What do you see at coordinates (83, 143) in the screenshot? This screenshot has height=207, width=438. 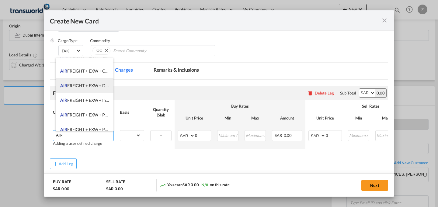 I see `div: Adding a user defined charge` at bounding box center [83, 143].